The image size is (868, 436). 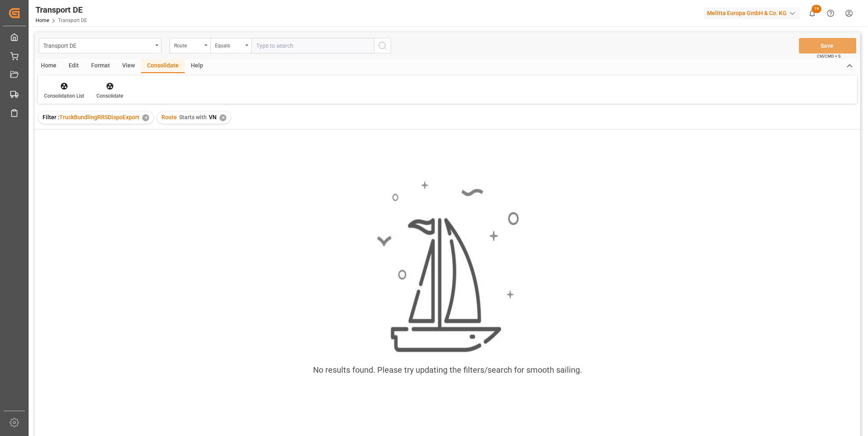 I want to click on span: Starts with, so click(x=193, y=117).